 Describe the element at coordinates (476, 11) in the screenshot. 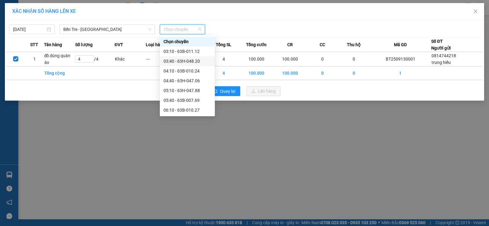

I see `span: close` at that location.